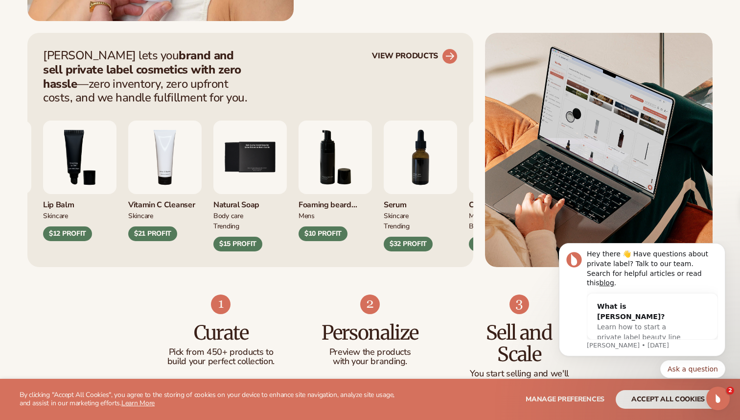 The height and width of the screenshot is (420, 740). I want to click on h3: Personalize, so click(370, 332).